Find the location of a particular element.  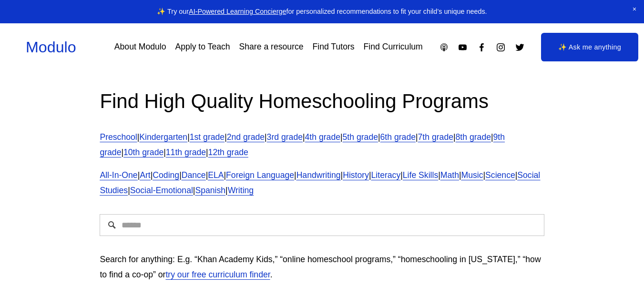

a: 4th grade is located at coordinates (322, 137).